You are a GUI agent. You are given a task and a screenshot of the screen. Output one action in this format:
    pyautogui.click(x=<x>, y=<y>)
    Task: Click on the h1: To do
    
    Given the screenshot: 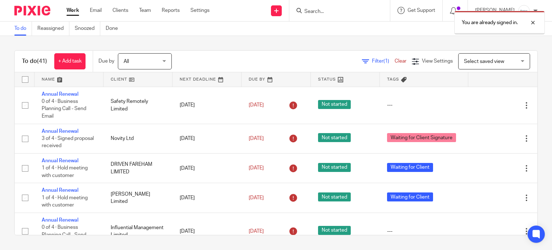 What is the action you would take?
    pyautogui.click(x=35, y=61)
    